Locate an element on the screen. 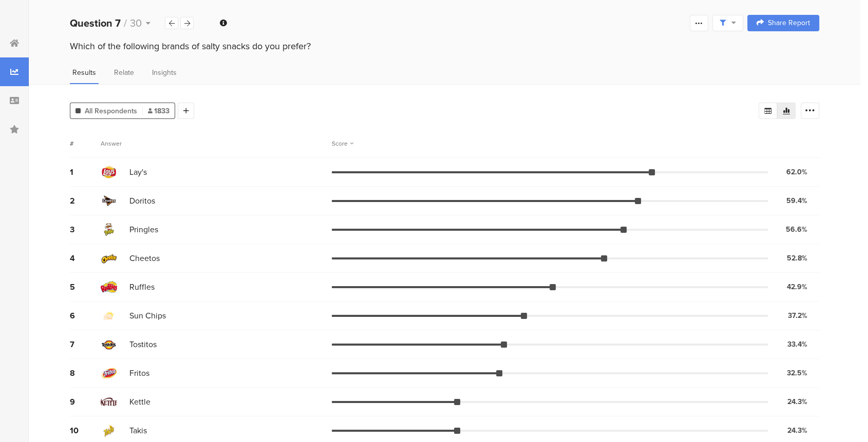  div: 1 is located at coordinates (85, 172).